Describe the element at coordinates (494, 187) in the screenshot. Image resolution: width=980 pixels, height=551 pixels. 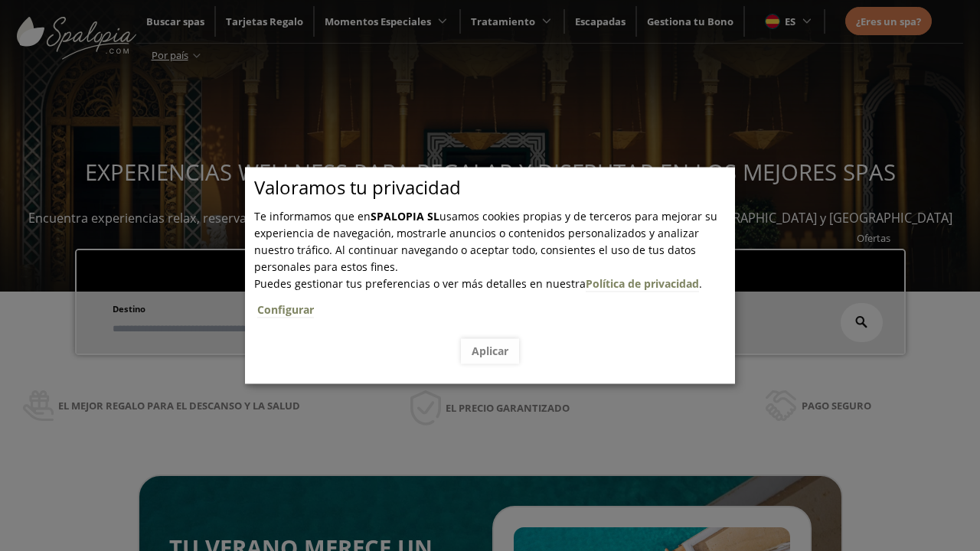
I see `p: Valoramos tu privacidad` at that location.